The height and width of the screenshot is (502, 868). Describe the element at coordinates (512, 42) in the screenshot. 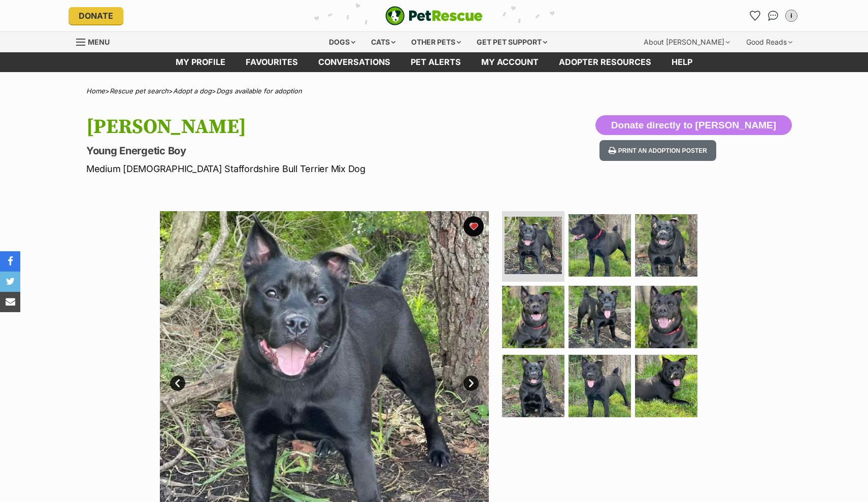

I see `div: Get pet support` at that location.